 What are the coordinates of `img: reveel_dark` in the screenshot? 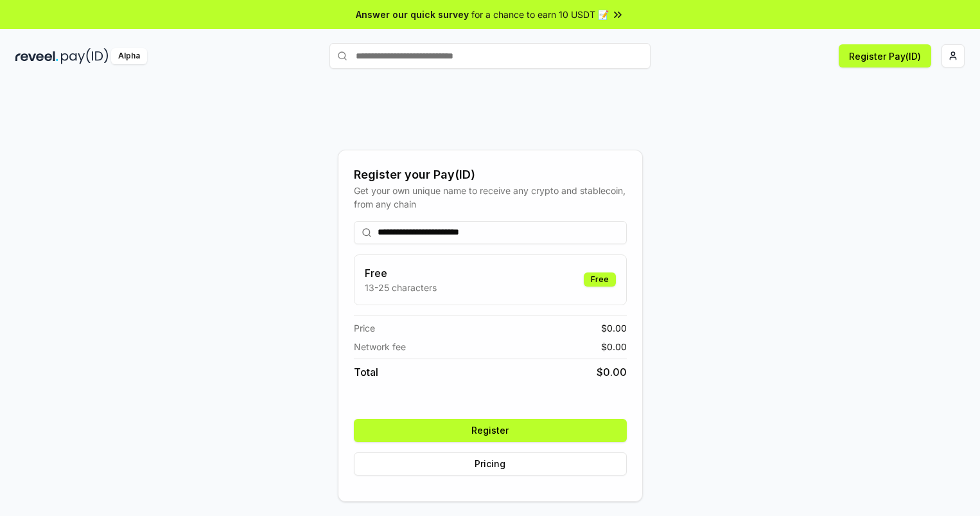 It's located at (37, 56).